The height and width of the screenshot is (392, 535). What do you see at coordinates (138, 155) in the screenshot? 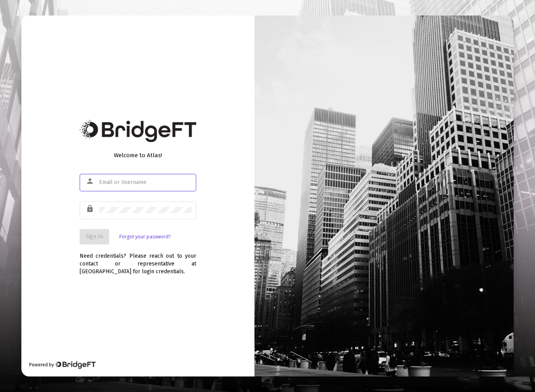
I see `div: Welcome to Atlas!` at bounding box center [138, 155].